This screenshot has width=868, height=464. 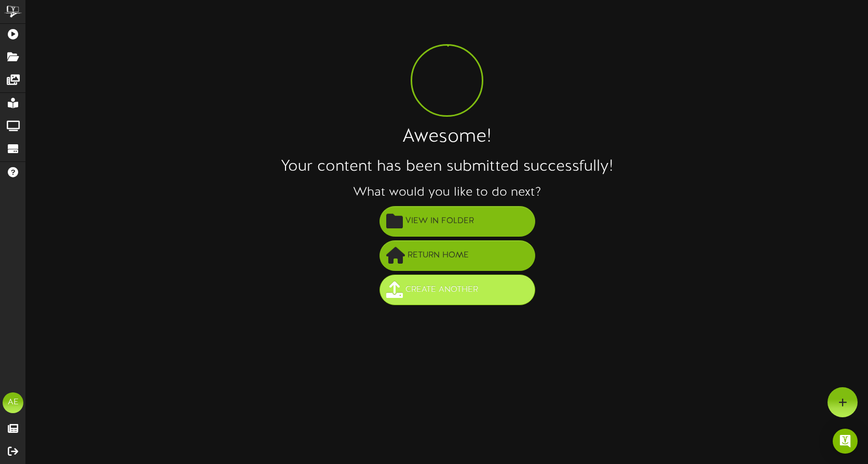 What do you see at coordinates (458, 255) in the screenshot?
I see `button: Return Home` at bounding box center [458, 255].